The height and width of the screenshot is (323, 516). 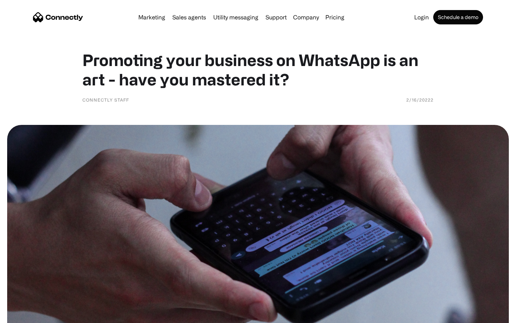 I want to click on ul: Language list, so click(x=29, y=315).